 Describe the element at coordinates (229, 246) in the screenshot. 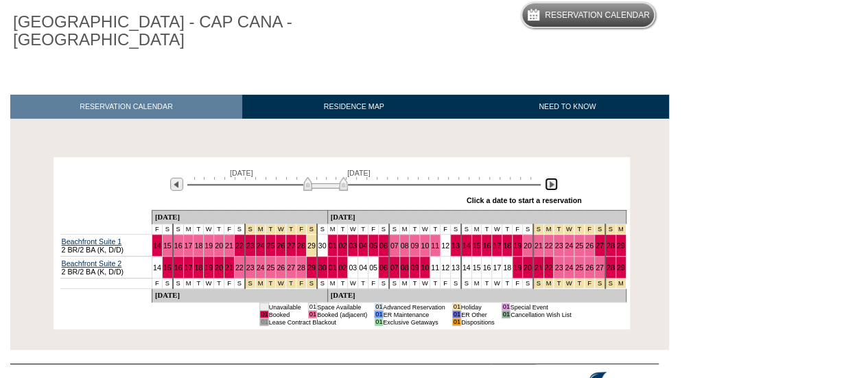

I see `a: 21` at that location.